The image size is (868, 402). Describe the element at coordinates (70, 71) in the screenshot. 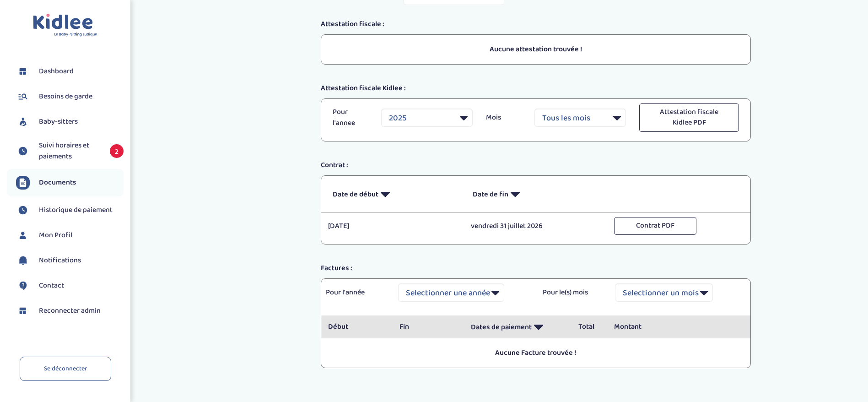

I see `a: Dashboard` at that location.